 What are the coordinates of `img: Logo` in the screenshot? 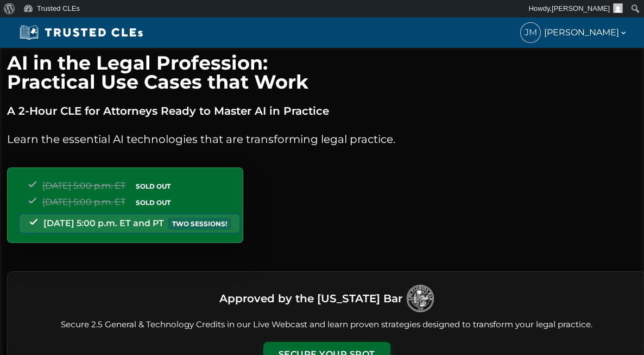 It's located at (420, 298).